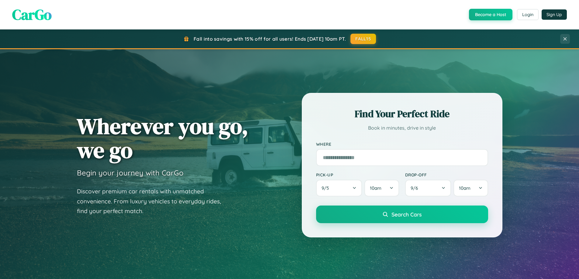 The height and width of the screenshot is (279, 579). Describe the element at coordinates (130, 173) in the screenshot. I see `h3: Begin your journey with CarGo` at that location.